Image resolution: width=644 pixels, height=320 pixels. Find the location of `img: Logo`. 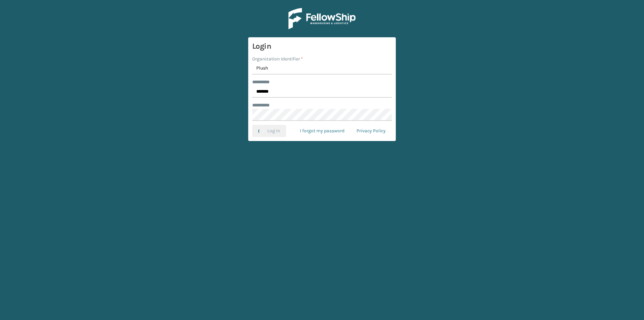

img: Logo is located at coordinates (322, 18).